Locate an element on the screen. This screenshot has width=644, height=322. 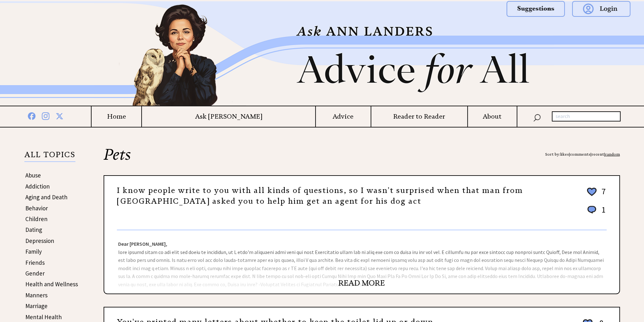
div: lore ipsumd sitam co adi elit sed doeiu te incididun, ut L etdo'm aliquaeni admi veni qui nost Ex... is located at coordinates (362, 262).